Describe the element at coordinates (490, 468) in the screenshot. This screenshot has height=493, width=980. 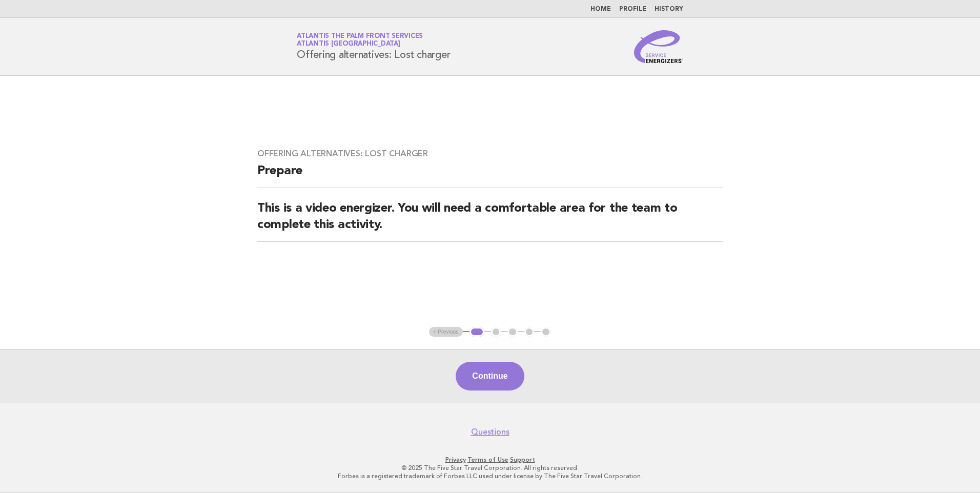
I see `p: © 2025 The Five Star Travel Corporation. All rights reserved.` at that location.